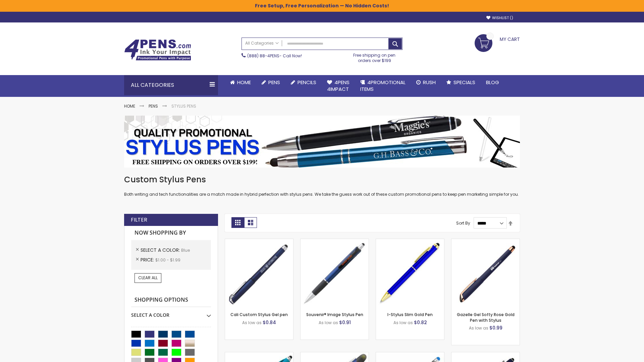 The width and height of the screenshot is (644, 362). I want to click on strong: Stylus Pens, so click(184, 106).